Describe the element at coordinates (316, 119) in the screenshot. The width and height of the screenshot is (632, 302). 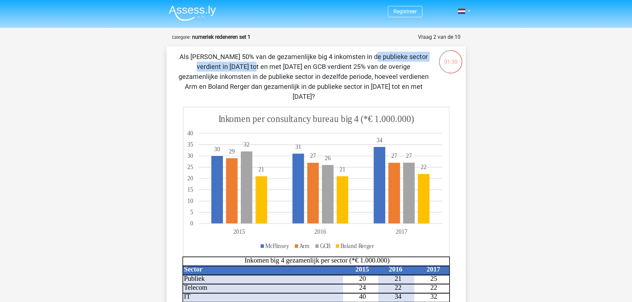
I see `tspan: Inkomen per consultancy bureau big 4 (*€ 1.000.000)` at that location.